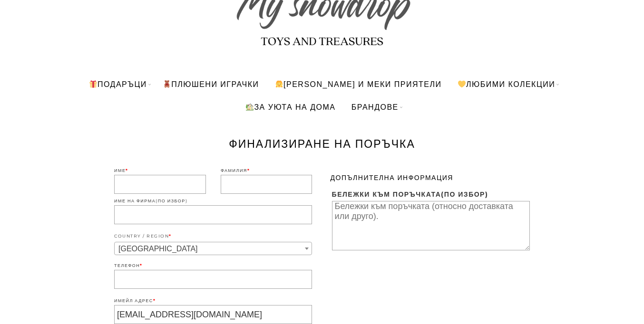 The image size is (644, 324). What do you see at coordinates (431, 195) in the screenshot?
I see `label: Бележки към поръчката` at bounding box center [431, 195].